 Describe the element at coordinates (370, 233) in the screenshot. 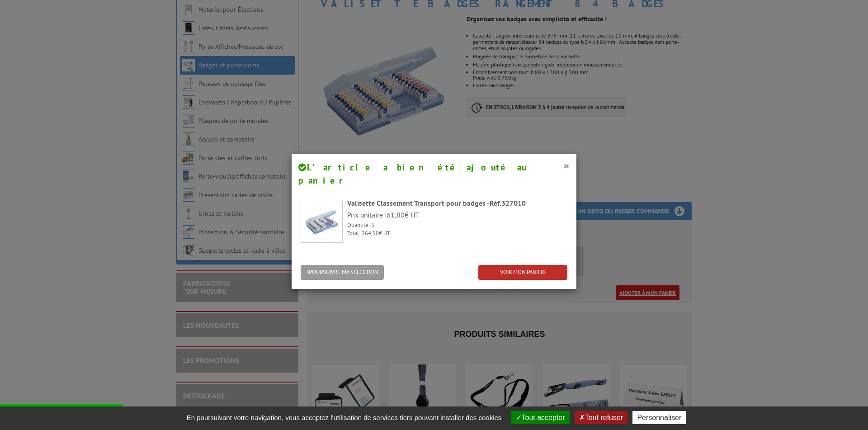

I see `span: 264,50` at that location.